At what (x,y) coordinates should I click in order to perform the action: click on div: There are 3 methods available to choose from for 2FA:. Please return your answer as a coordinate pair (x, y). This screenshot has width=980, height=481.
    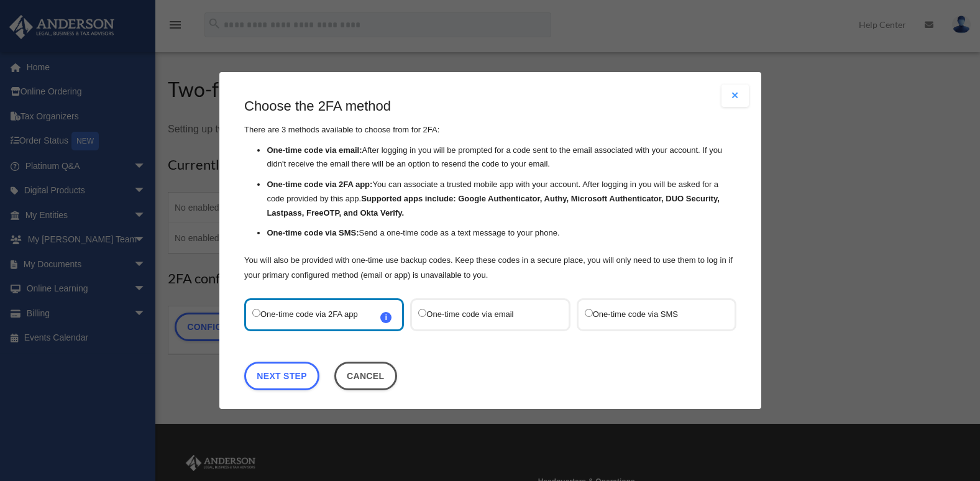
    Looking at the image, I should click on (490, 189).